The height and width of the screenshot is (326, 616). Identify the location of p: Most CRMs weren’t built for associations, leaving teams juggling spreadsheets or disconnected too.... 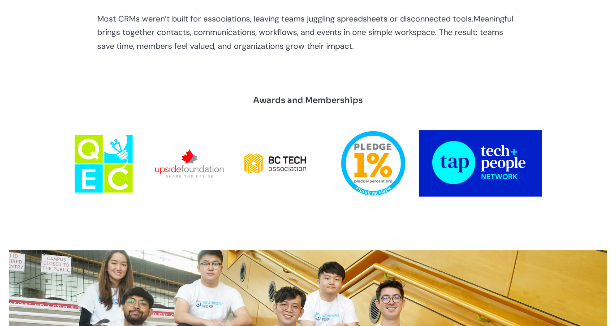
(308, 33).